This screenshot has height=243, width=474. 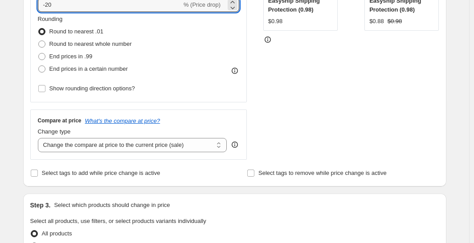 I want to click on div: $0.98, so click(x=275, y=21).